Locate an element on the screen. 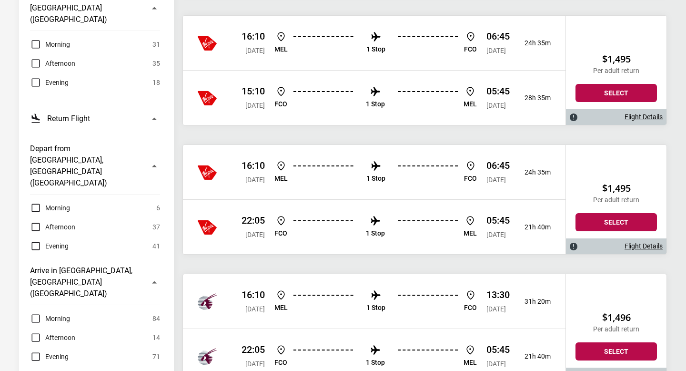  h2: $1,496 is located at coordinates (616, 317).